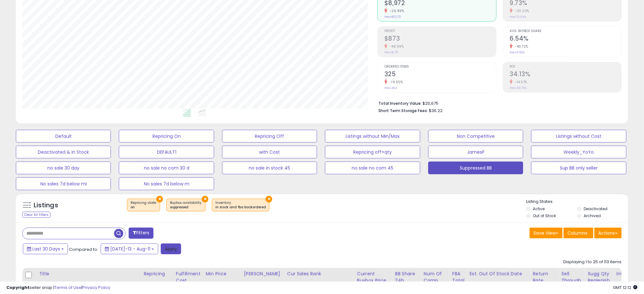 The image size is (644, 294). What do you see at coordinates (96, 287) in the screenshot?
I see `a: Privacy Policy` at bounding box center [96, 287].